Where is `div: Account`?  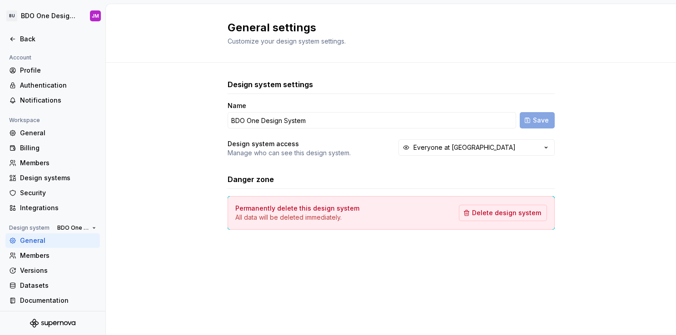
div: Account is located at coordinates (20, 58).